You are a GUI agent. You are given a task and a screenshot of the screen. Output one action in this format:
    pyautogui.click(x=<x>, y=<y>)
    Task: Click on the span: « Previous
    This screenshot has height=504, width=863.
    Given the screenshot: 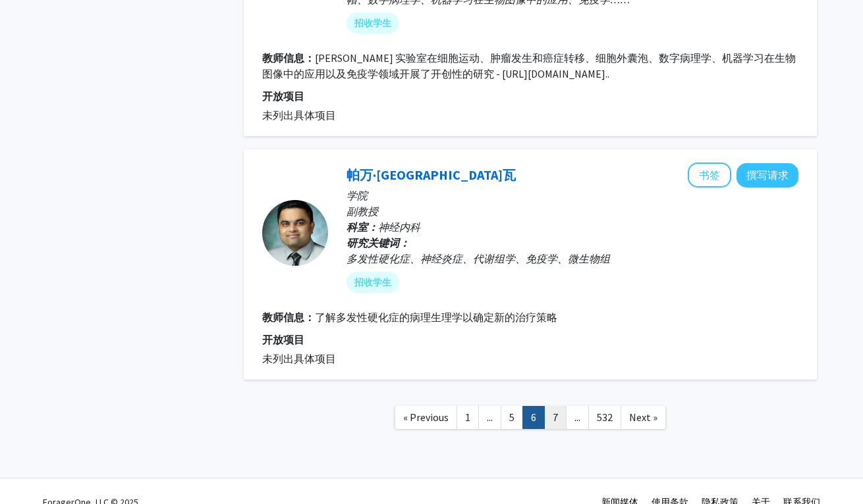 What is the action you would take?
    pyautogui.click(x=426, y=418)
    